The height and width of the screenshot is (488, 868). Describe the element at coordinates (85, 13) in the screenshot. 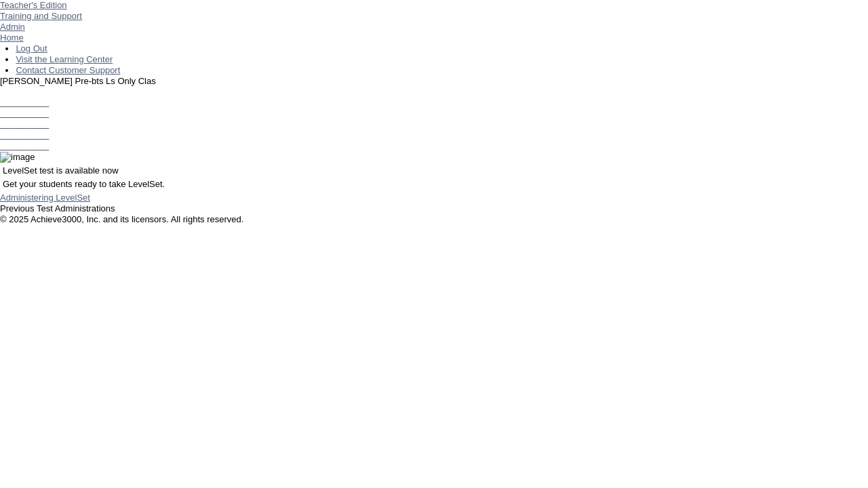

I see `img: teacher_arrow_small.png` at that location.